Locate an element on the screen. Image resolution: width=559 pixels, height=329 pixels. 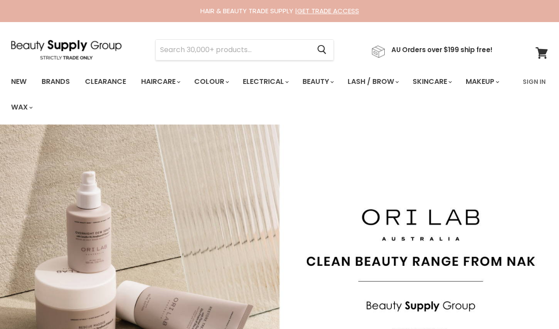
a: New is located at coordinates (19, 82).